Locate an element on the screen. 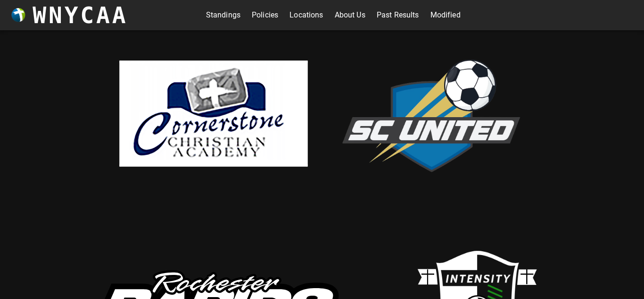 Image resolution: width=644 pixels, height=299 pixels. a: Policies is located at coordinates (265, 15).